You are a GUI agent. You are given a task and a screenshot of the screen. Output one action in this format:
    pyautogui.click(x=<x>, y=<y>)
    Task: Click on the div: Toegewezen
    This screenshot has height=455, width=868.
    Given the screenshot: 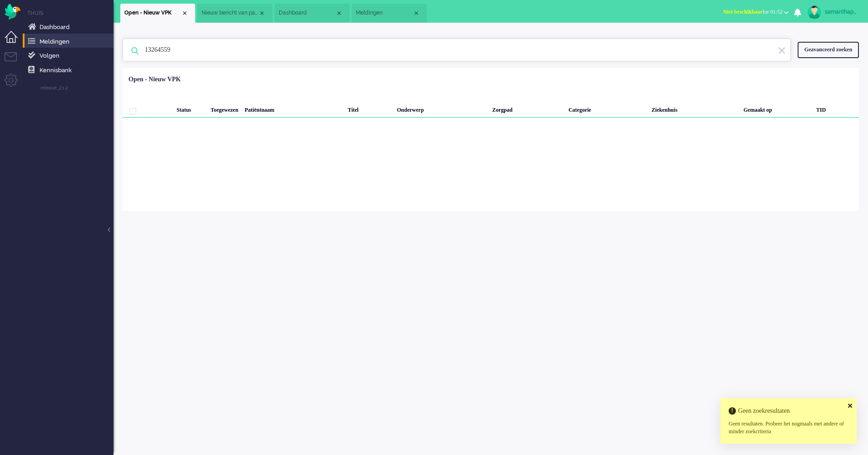 What is the action you would take?
    pyautogui.click(x=225, y=109)
    